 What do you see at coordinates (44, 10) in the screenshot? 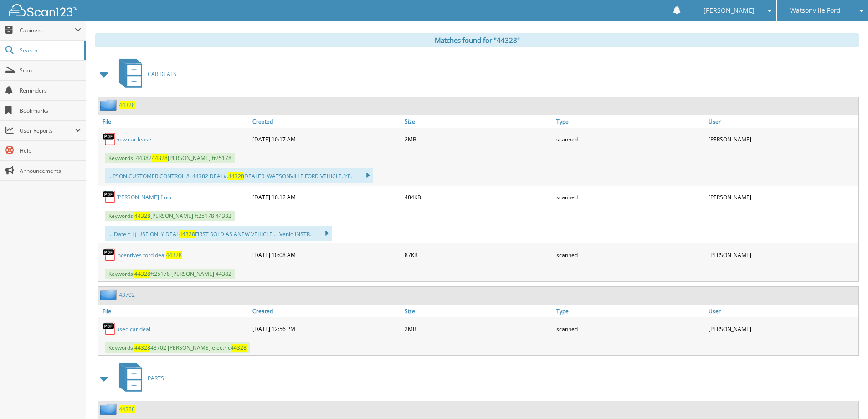
I see `img: scan123-logo-white.svg` at bounding box center [44, 10].